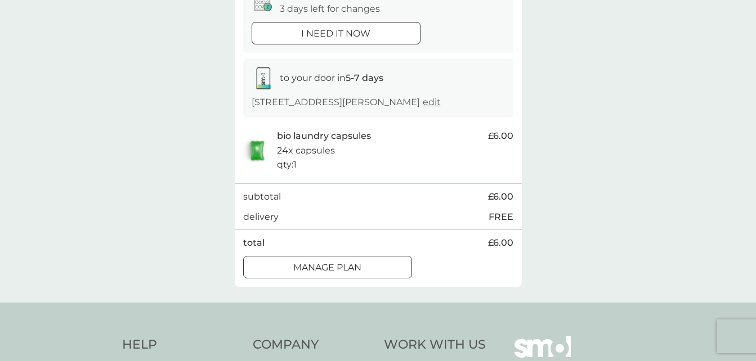 The image size is (756, 361). I want to click on p: 3 days left for changes, so click(330, 9).